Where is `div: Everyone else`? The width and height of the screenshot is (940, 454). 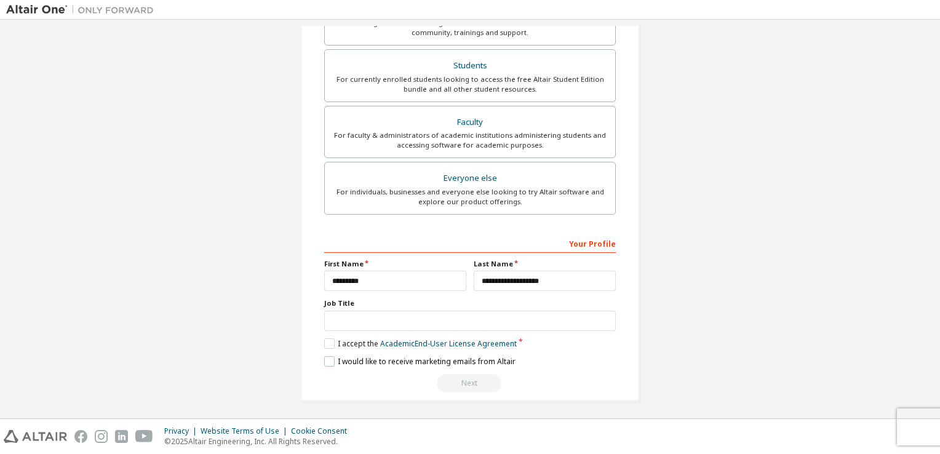 div: Everyone else is located at coordinates (470, 178).